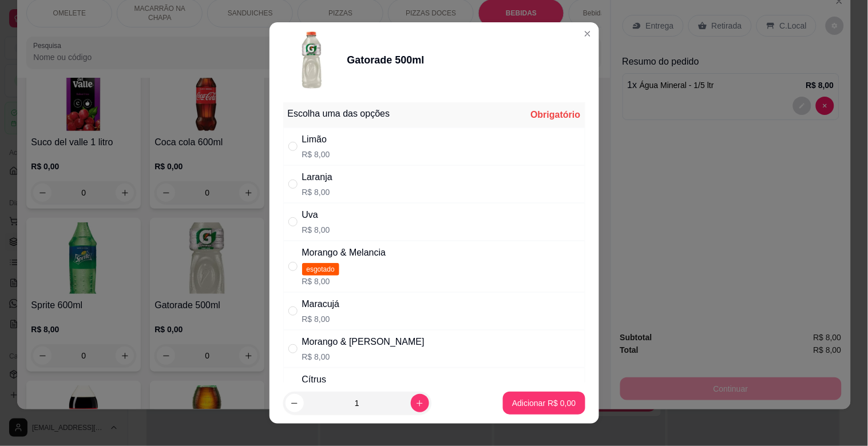  I want to click on div: Morango & Melancia, so click(344, 253).